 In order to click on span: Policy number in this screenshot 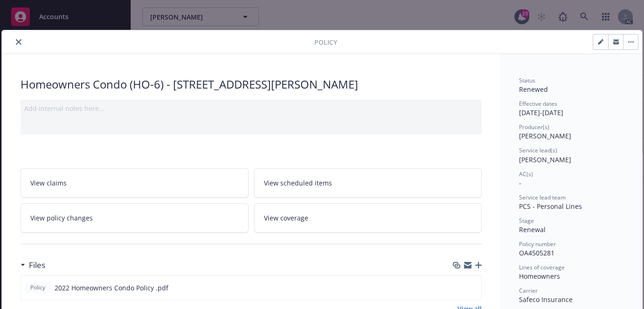, I will do `click(537, 244)`.